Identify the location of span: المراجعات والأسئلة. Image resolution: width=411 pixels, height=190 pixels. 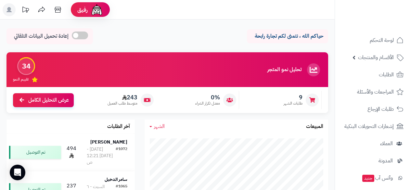
(375, 92).